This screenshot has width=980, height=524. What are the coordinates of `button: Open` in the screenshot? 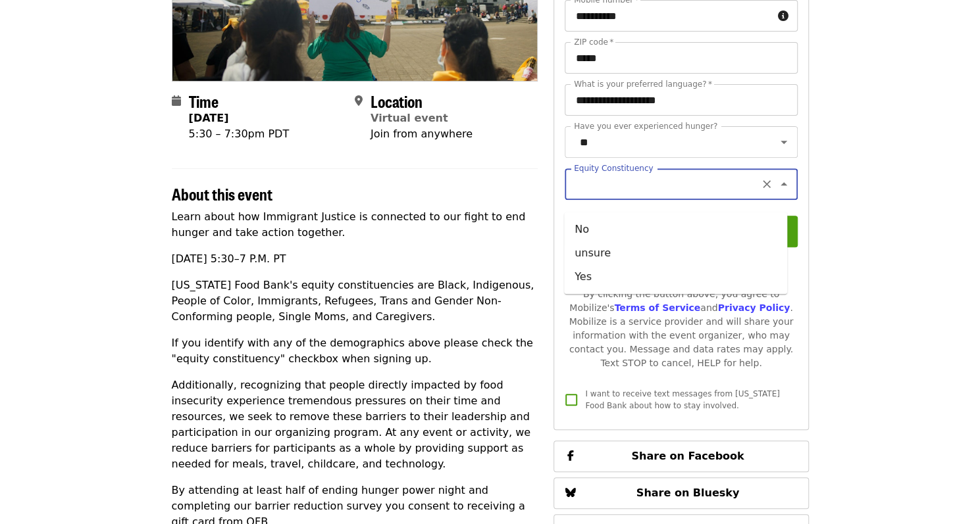 It's located at (784, 142).